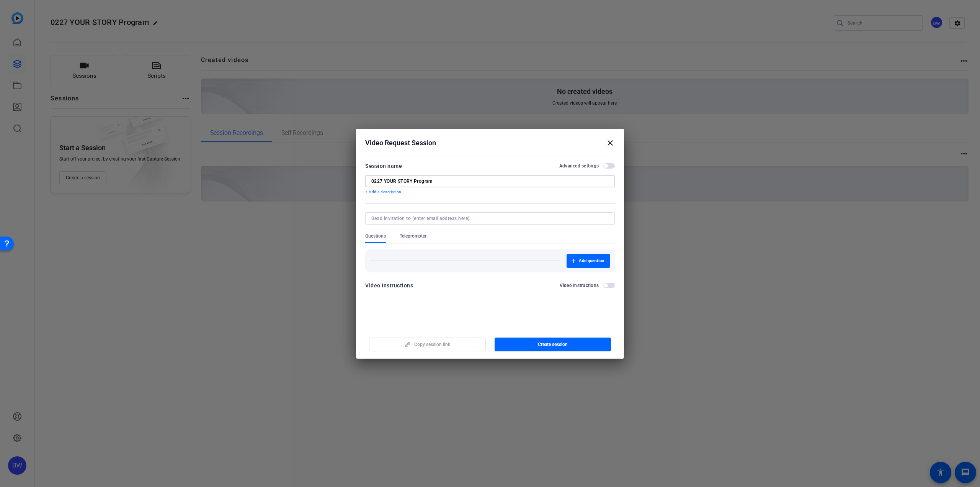 This screenshot has width=980, height=487. I want to click on h2: Video Instructions, so click(579, 285).